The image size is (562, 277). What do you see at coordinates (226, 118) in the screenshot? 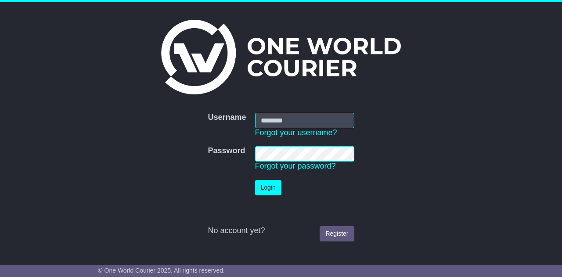
I see `label: Username` at bounding box center [226, 118].